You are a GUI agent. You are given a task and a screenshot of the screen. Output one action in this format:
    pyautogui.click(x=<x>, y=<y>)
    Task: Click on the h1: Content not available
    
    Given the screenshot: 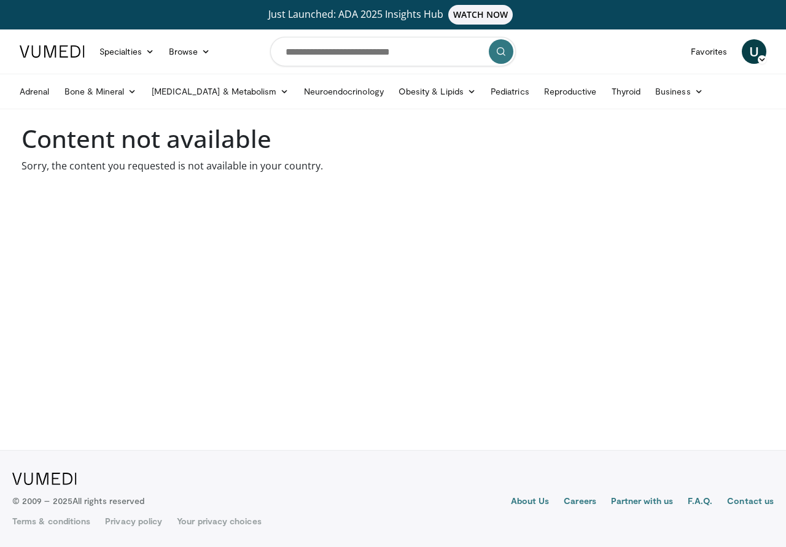 What is the action you would take?
    pyautogui.click(x=393, y=139)
    